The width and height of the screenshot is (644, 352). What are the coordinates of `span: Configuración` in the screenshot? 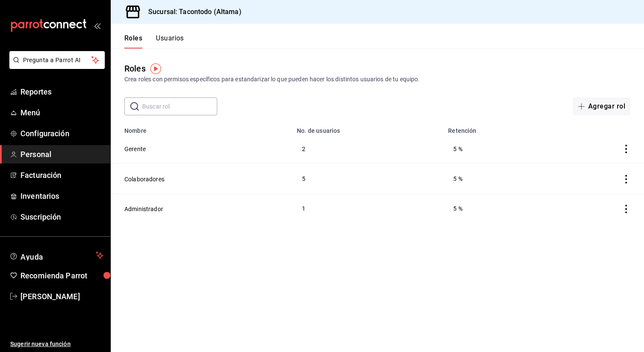 It's located at (62, 133).